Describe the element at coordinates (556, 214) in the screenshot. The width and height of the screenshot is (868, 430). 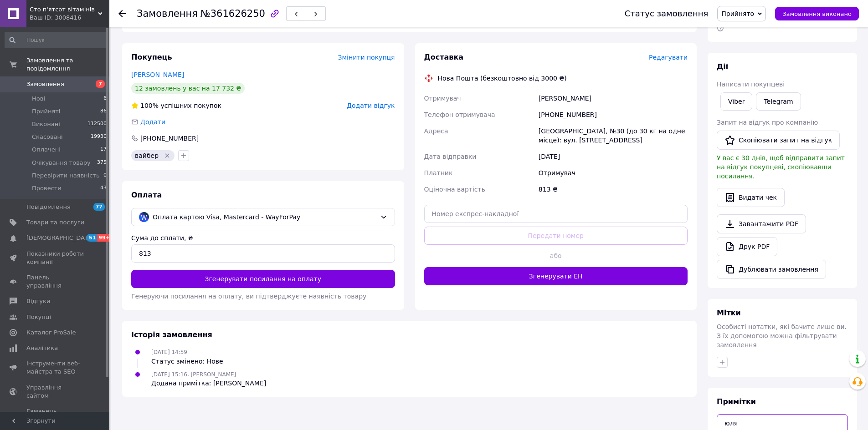
I see `input: Номер експрес-накладної` at that location.